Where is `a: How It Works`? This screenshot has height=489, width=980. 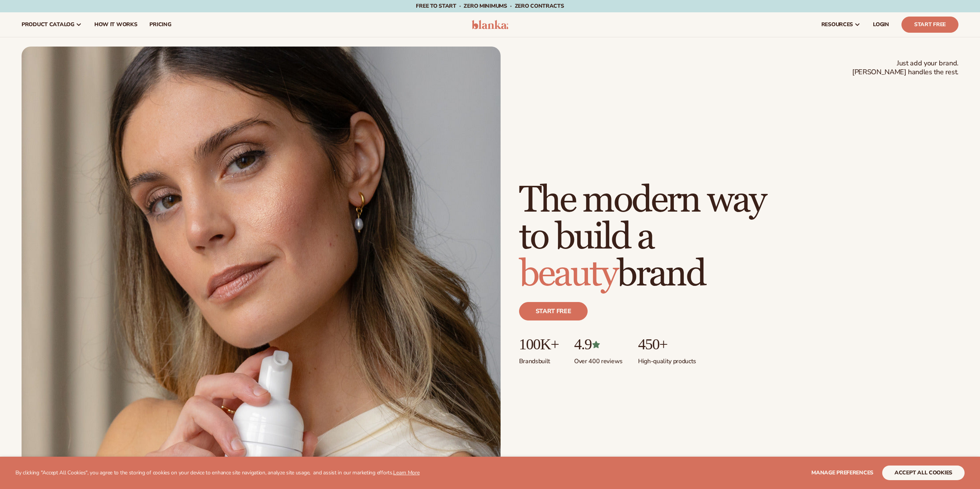 a: How It Works is located at coordinates (116, 25).